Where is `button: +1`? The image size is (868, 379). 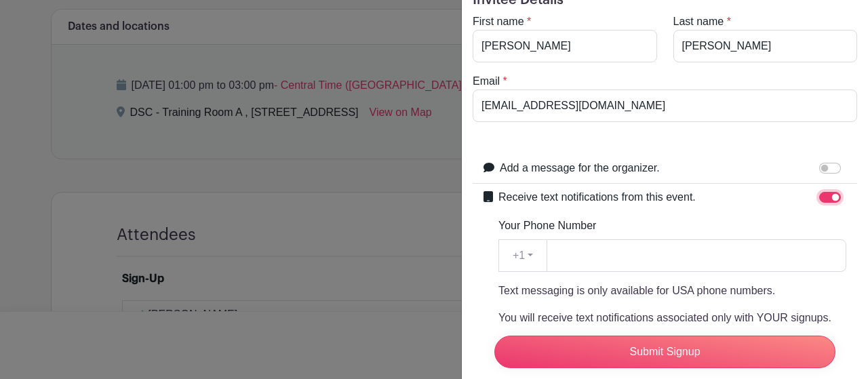 button: +1 is located at coordinates (523, 256).